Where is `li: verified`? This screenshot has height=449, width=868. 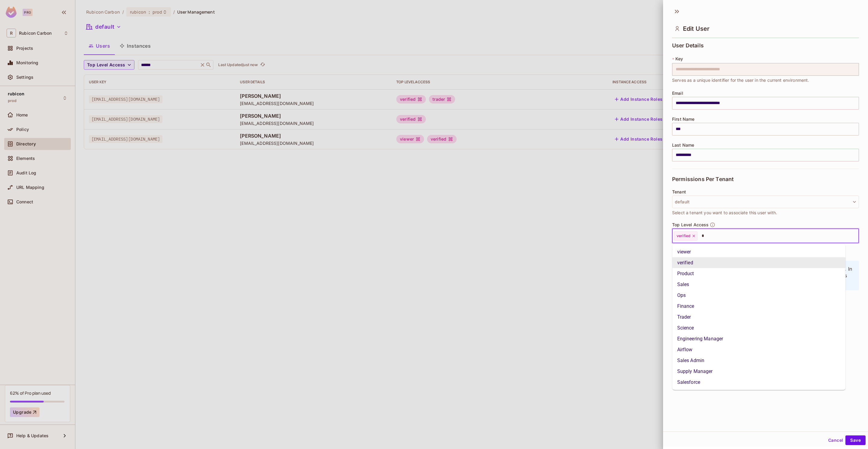
li: verified is located at coordinates (759, 263).